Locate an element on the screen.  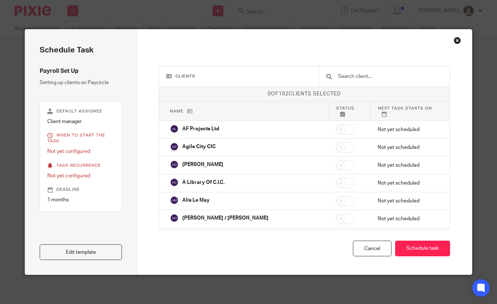
span: 192 is located at coordinates (283, 94).